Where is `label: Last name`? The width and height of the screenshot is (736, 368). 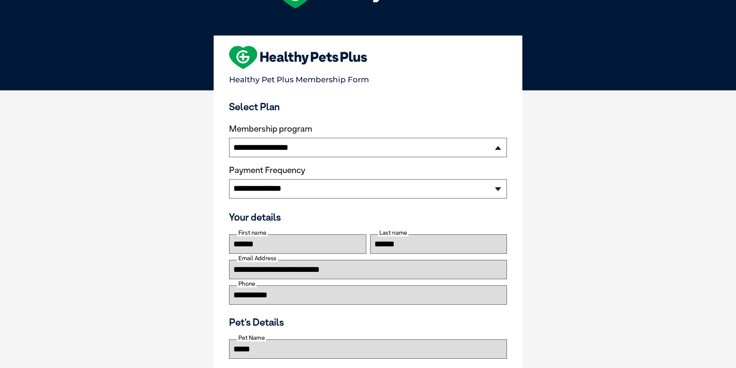
label: Last name is located at coordinates (393, 233).